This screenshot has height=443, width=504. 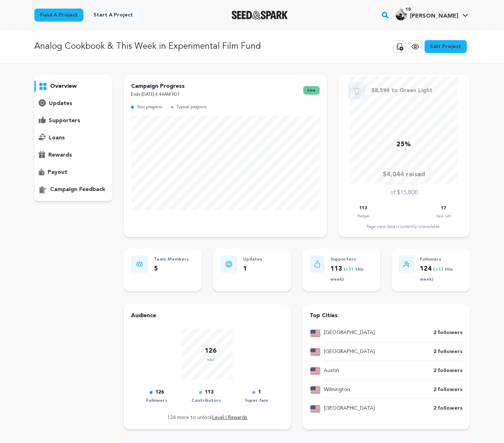 I want to click on p: Pledges, so click(x=363, y=216).